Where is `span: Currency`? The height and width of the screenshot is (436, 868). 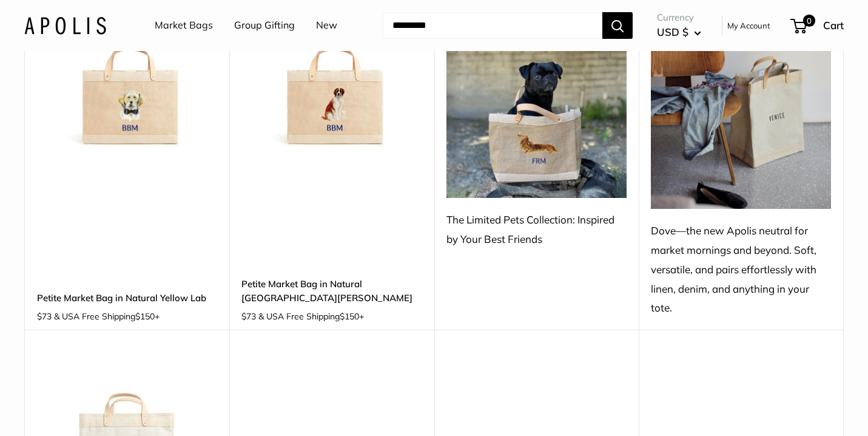
span: Currency is located at coordinates (679, 17).